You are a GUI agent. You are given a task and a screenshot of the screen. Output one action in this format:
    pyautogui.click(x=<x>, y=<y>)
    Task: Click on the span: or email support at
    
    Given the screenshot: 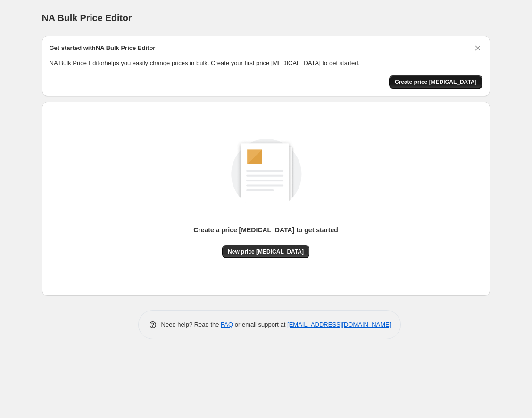 What is the action you would take?
    pyautogui.click(x=260, y=324)
    